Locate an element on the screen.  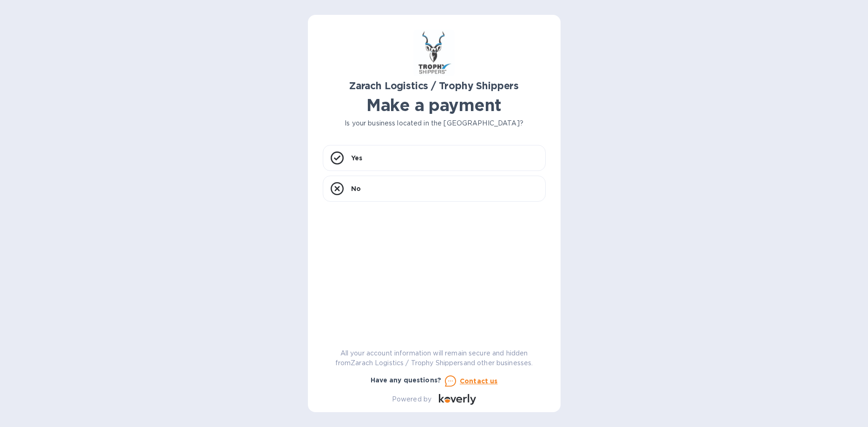
h1: Make a payment is located at coordinates (434, 105).